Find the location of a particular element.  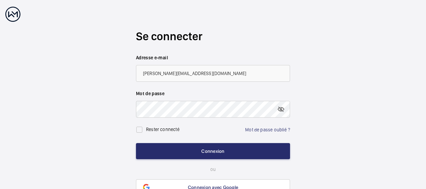

label: Adresse e-mail is located at coordinates (213, 58).